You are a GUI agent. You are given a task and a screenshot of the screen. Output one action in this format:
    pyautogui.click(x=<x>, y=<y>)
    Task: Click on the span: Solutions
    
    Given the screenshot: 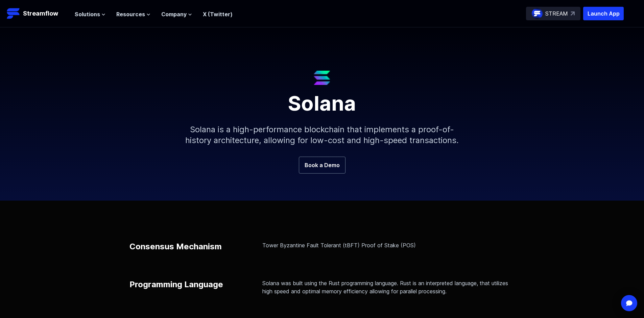 What is the action you would take?
    pyautogui.click(x=87, y=14)
    